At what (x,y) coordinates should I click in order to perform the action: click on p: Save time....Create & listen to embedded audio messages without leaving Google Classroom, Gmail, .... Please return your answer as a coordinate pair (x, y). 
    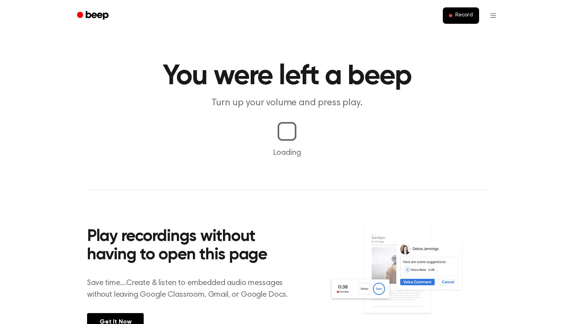
    Looking at the image, I should click on (192, 289).